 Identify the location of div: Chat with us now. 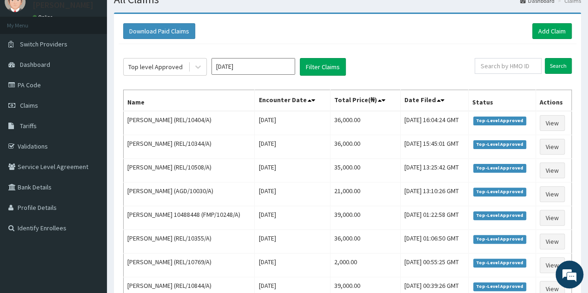
(102, 58).